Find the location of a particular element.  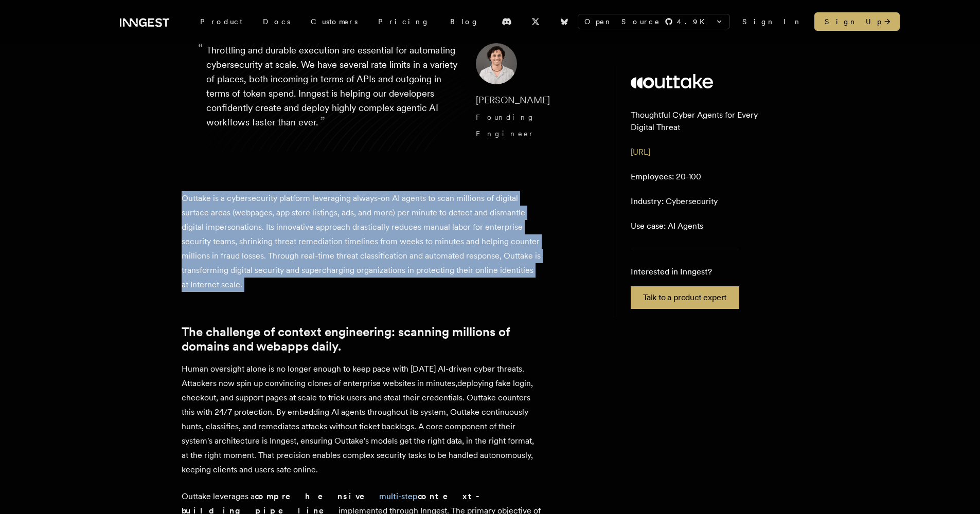

span: Employees: is located at coordinates (652, 177).